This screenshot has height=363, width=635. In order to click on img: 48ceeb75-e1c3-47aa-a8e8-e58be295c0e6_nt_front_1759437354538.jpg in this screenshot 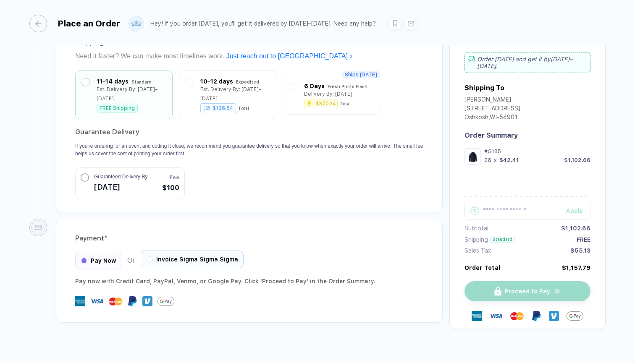, I will do `click(472, 156)`.